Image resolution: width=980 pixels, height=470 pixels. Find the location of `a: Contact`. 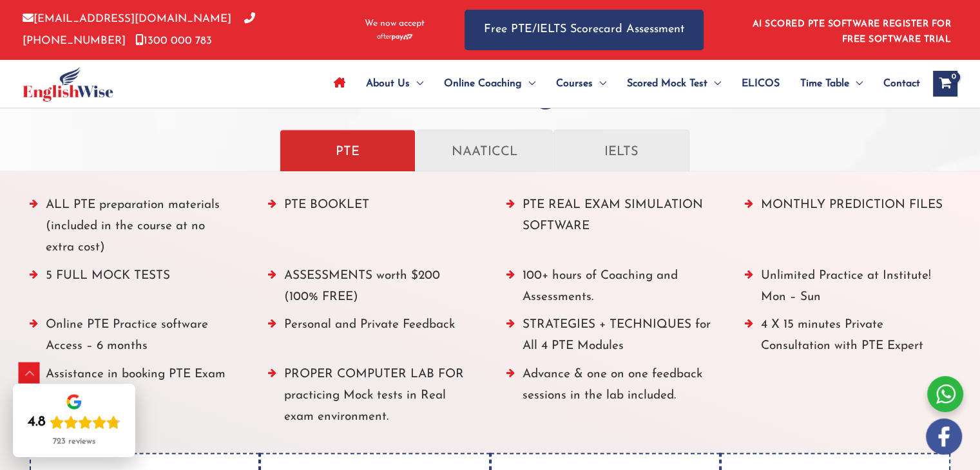

a: Contact is located at coordinates (896, 83).